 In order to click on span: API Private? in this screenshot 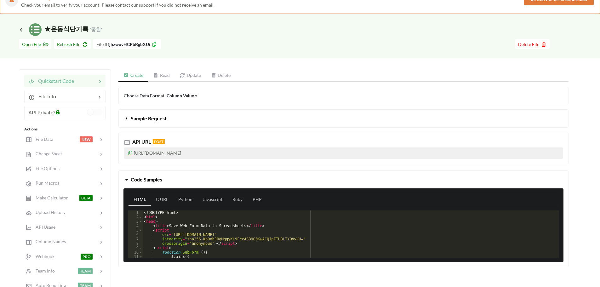, I will do `click(42, 112)`.